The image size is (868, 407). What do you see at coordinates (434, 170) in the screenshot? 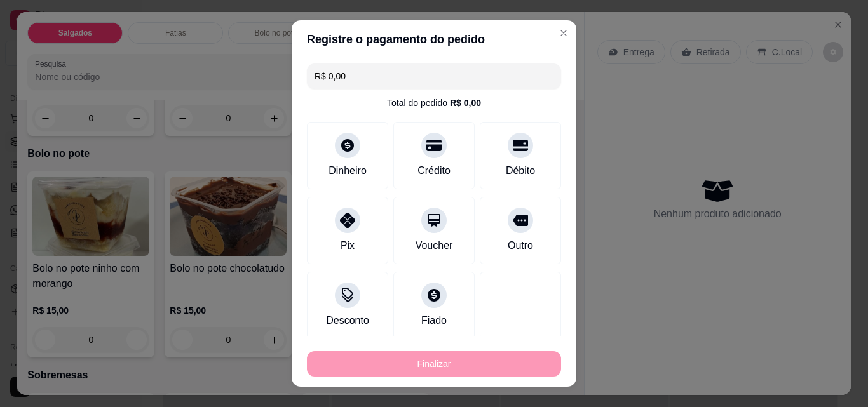
I see `div: Crédito` at bounding box center [434, 170].